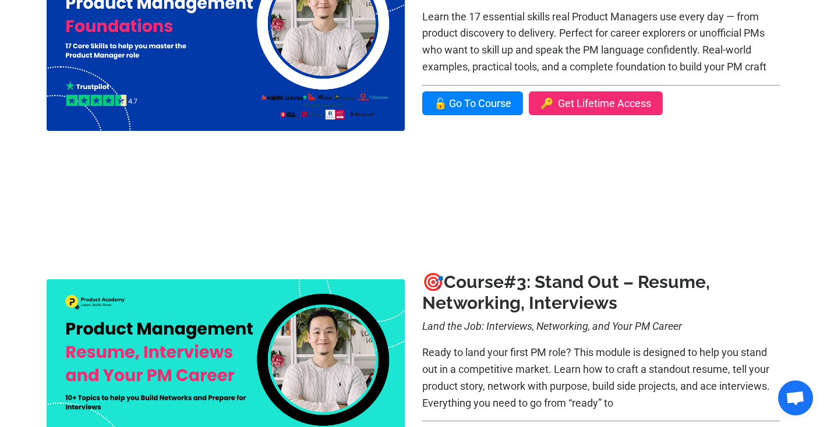 The width and height of the screenshot is (827, 427). I want to click on a: #3: Stand Out – Resume, Networking, Interviews, so click(566, 292).